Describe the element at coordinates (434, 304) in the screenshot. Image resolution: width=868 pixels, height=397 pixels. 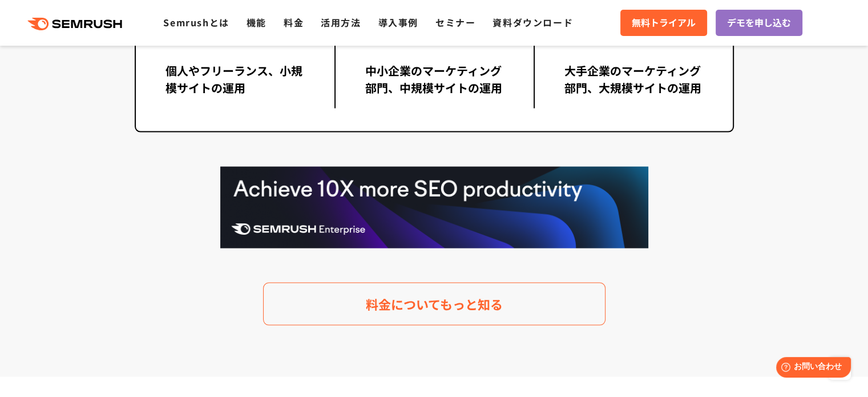
I see `a: 料金についてもっと知る` at that location.